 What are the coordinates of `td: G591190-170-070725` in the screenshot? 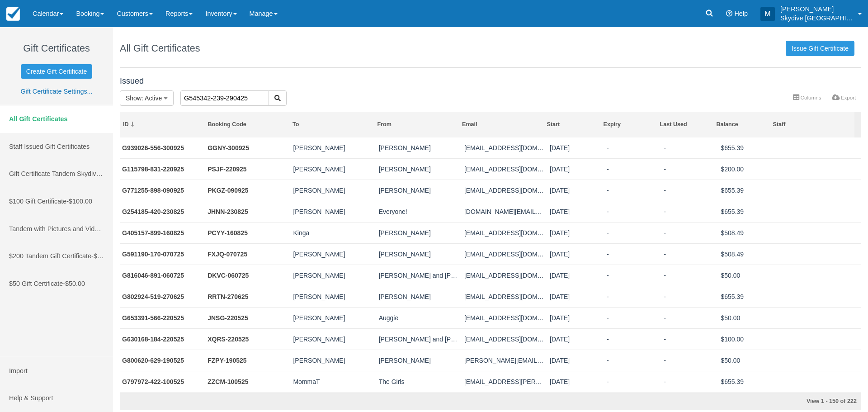 It's located at (162, 254).